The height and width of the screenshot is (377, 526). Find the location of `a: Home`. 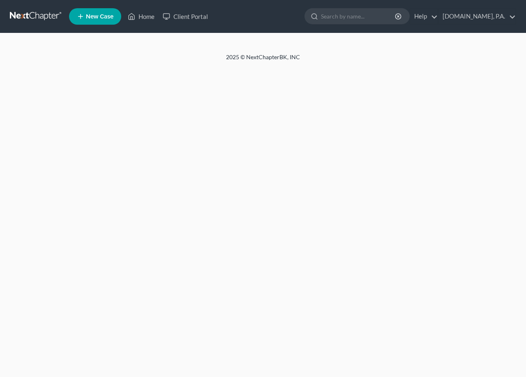

a: Home is located at coordinates (141, 16).